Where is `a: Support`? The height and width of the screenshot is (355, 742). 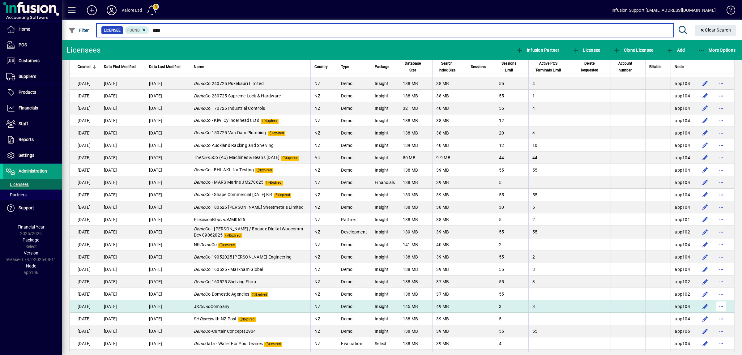 a: Support is located at coordinates (32, 208).